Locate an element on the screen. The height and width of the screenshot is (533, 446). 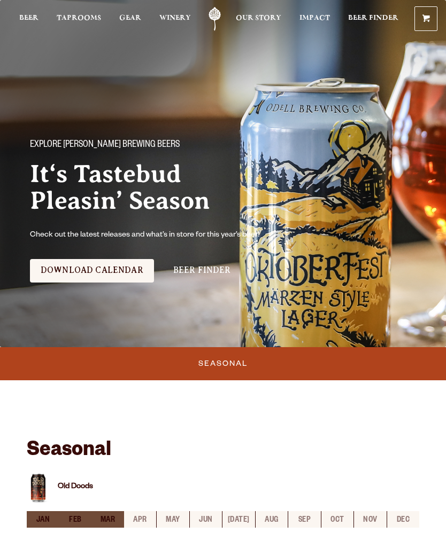
a: Odell Home is located at coordinates (215, 19).